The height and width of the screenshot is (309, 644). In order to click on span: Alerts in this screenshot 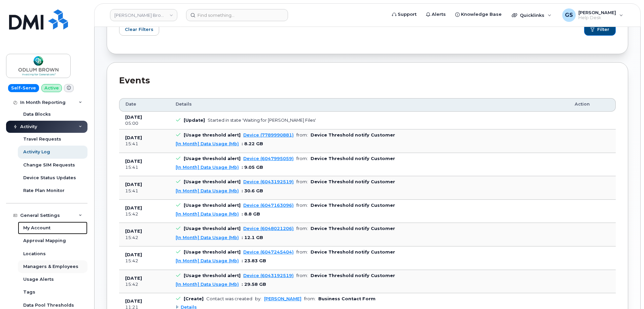, I will do `click(438, 15)`.